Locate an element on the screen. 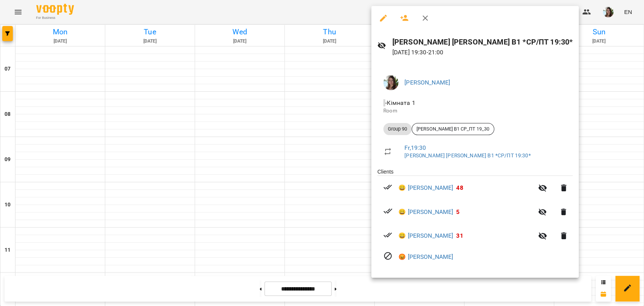 The height and width of the screenshot is (306, 644). p: Room is located at coordinates (475, 111).